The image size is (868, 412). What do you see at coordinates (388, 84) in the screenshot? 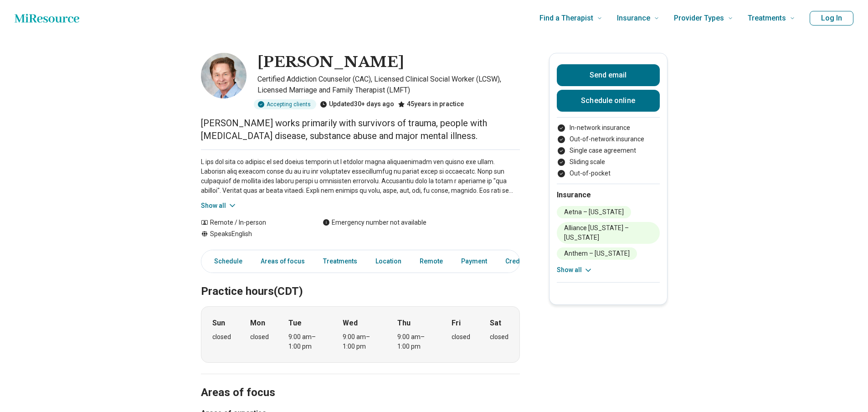
I see `p: Certified Addiction Counselor (CAC), Licensed Clinical Social Worker (LCSW), Licensed Marriage an...` at bounding box center [388, 84].